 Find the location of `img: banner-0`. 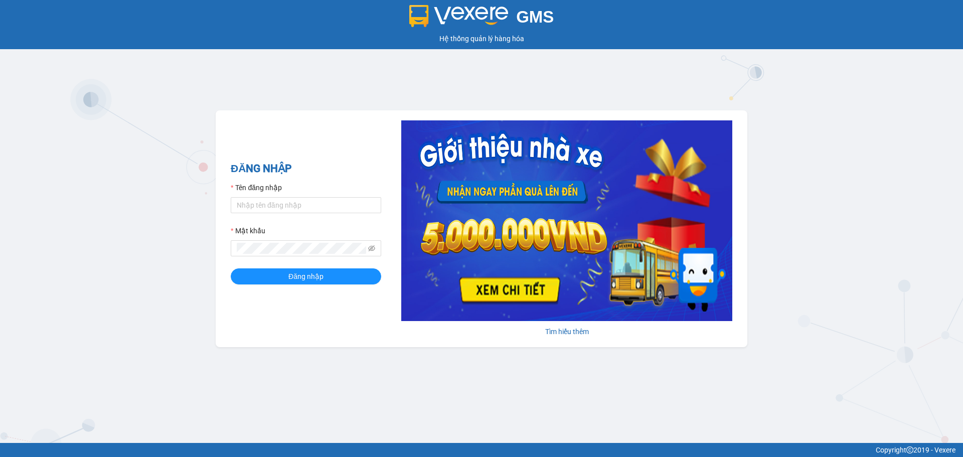

img: banner-0 is located at coordinates (567, 221).